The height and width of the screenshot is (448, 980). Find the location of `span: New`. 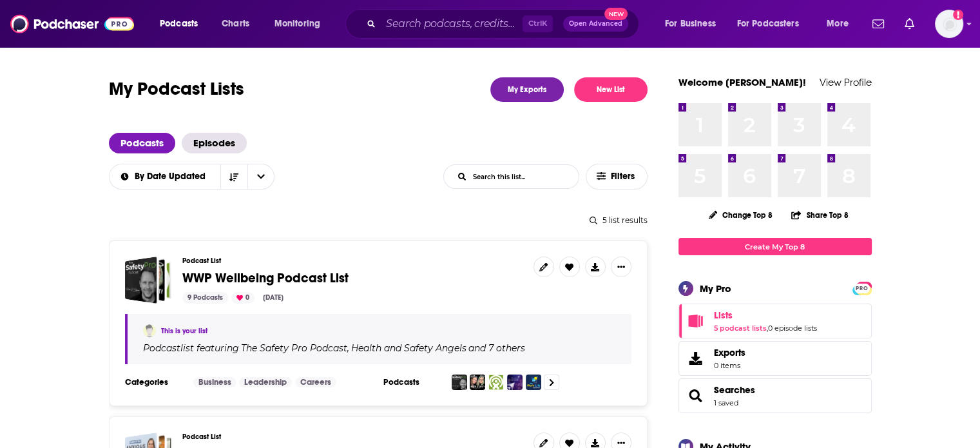

span: New is located at coordinates (616, 14).